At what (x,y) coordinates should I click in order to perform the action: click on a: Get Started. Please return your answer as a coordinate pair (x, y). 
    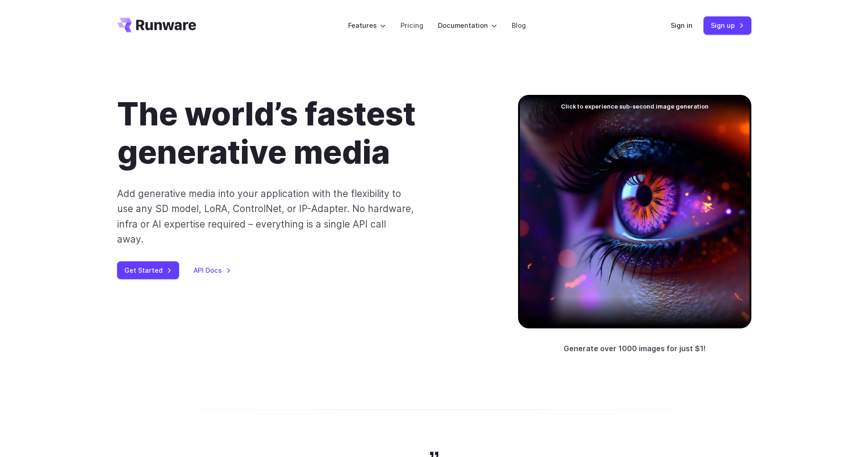
    Looking at the image, I should click on (148, 270).